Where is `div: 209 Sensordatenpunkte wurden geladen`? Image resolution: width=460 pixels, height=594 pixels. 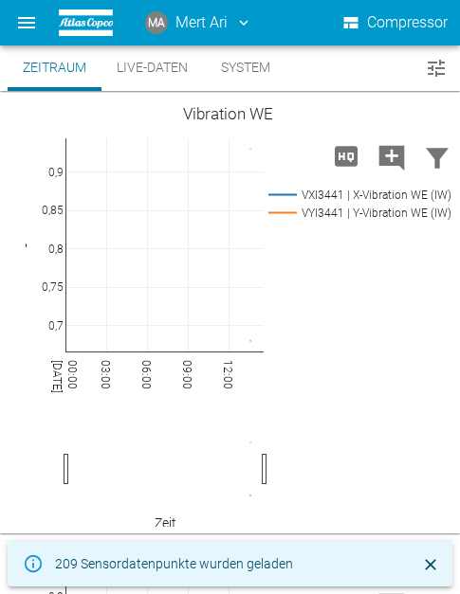 div: 209 Sensordatenpunkte wurden geladen is located at coordinates (173, 564).